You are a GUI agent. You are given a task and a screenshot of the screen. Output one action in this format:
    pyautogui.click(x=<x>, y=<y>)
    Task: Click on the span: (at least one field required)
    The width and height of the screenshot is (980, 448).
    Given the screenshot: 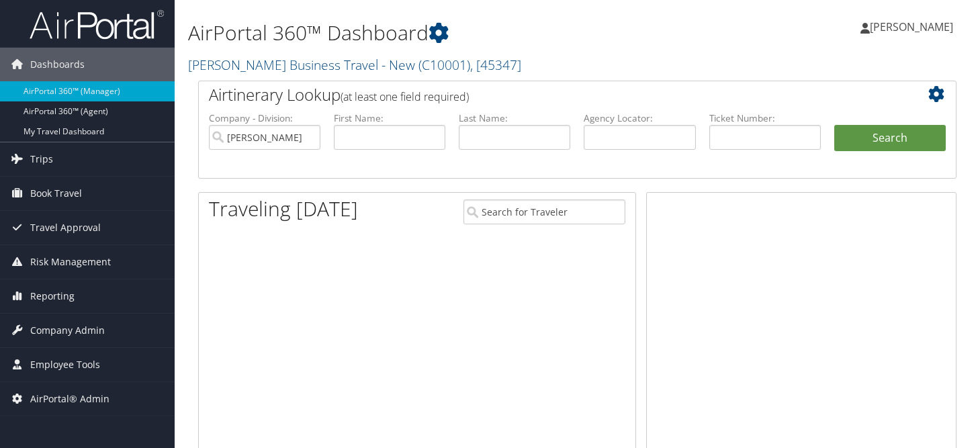 What is the action you would take?
    pyautogui.click(x=404, y=97)
    